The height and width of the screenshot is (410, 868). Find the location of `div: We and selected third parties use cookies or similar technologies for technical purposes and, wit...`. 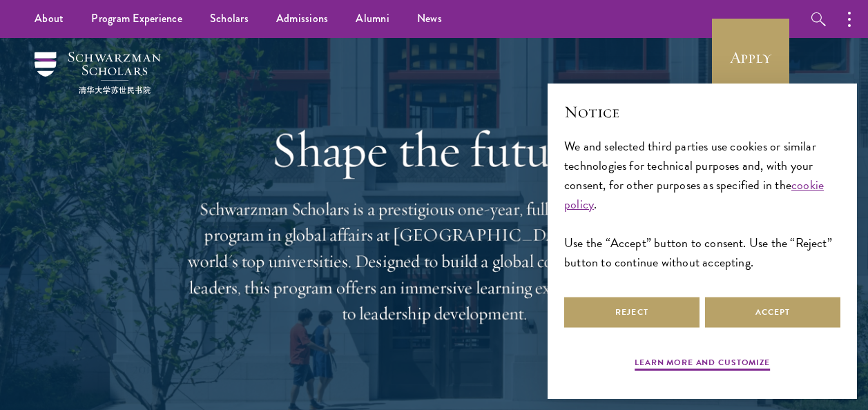

div: We and selected third parties use cookies or similar technologies for technical purposes and, wit... is located at coordinates (702, 205).